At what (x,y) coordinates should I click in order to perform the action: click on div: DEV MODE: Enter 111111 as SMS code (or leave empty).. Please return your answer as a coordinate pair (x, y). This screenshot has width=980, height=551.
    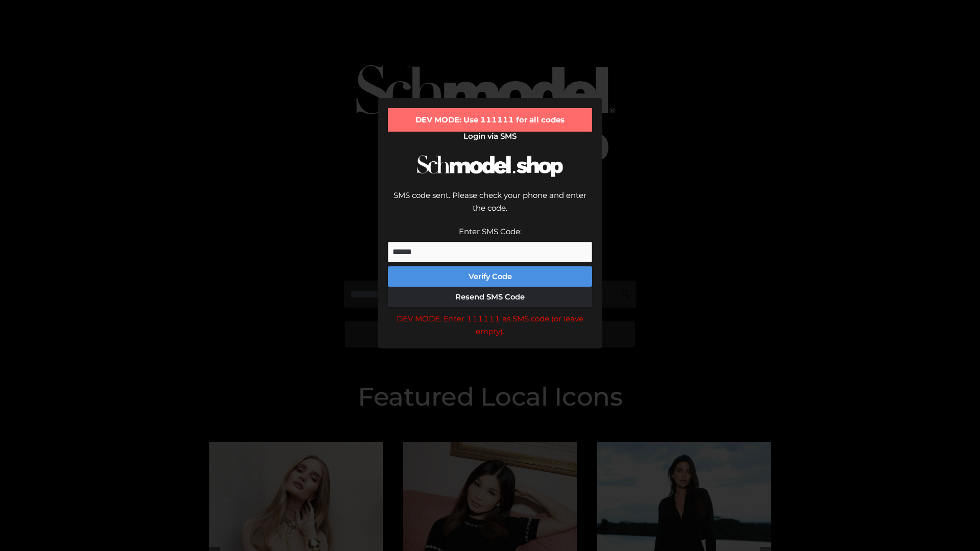
    Looking at the image, I should click on (490, 325).